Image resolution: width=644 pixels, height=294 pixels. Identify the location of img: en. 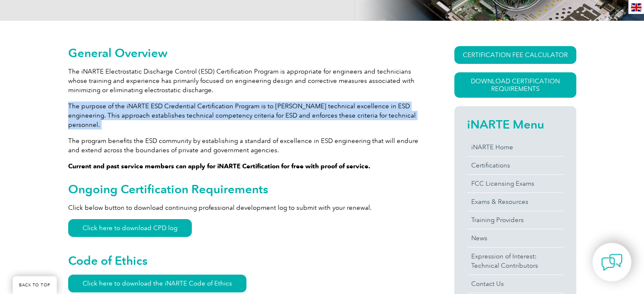
(636, 7).